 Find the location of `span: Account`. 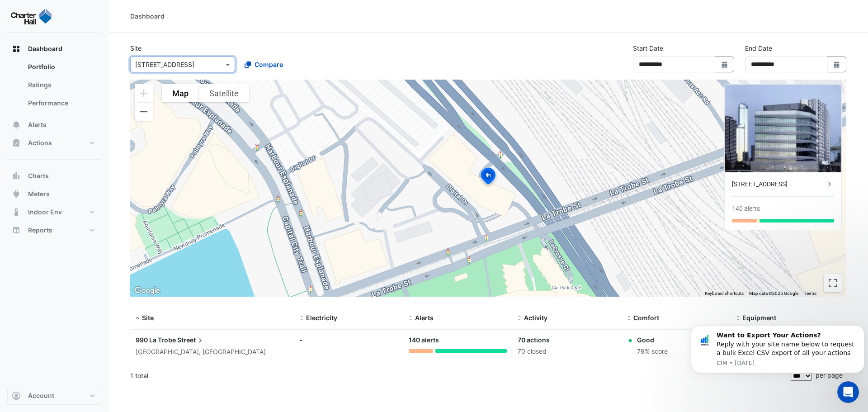

span: Account is located at coordinates (41, 396).